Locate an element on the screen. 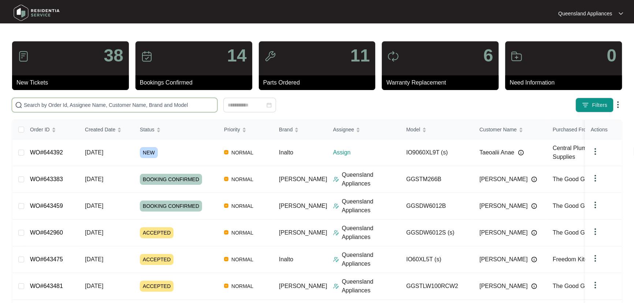 The height and width of the screenshot is (303, 634). th: Status is located at coordinates (176, 130).